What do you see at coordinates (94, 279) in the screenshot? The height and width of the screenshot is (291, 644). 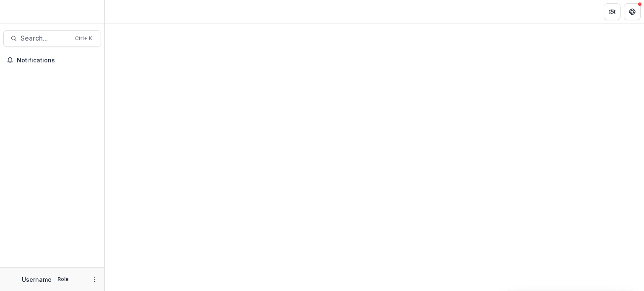 I see `button: More` at bounding box center [94, 279].